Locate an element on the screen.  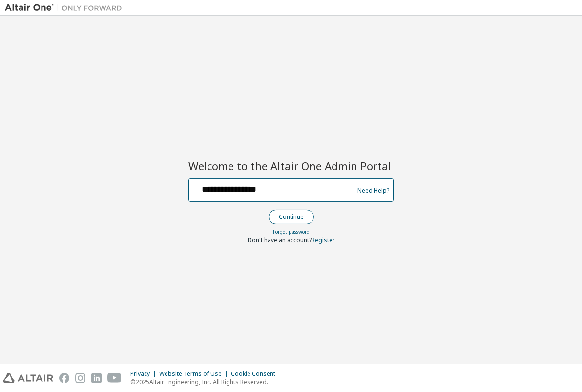
div: Privacy is located at coordinates (145, 374).